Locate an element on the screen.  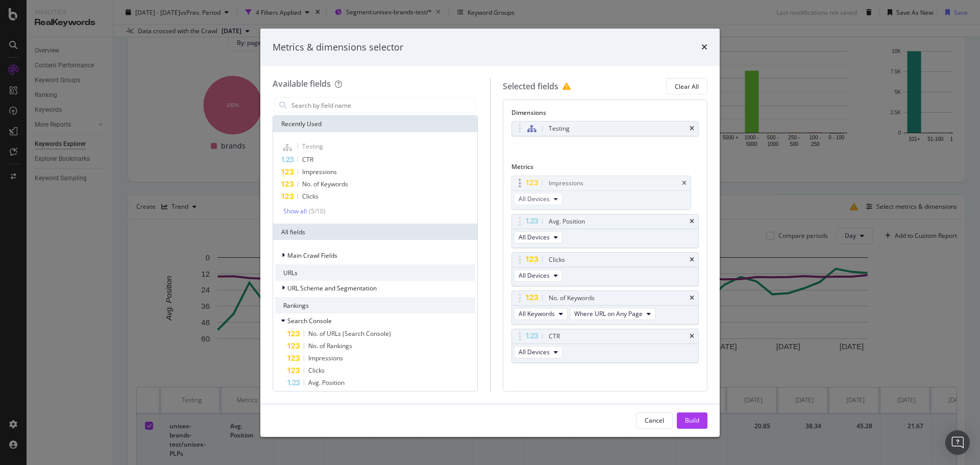
div: Impressions is located at coordinates (566, 183).